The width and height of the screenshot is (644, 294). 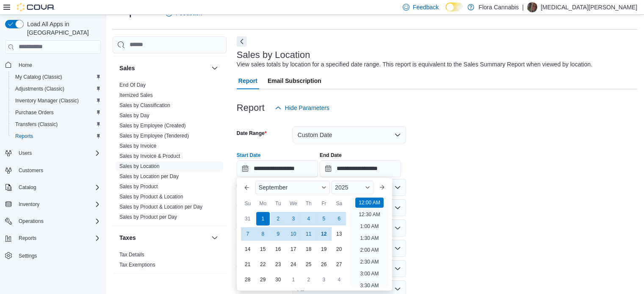 I want to click on li: 1:00 AM, so click(x=369, y=227).